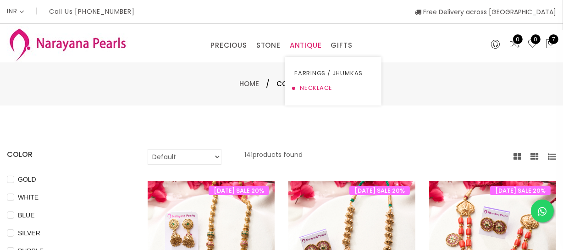 This screenshot has height=250, width=563. Describe the element at coordinates (28, 197) in the screenshot. I see `span: WHITE` at that location.